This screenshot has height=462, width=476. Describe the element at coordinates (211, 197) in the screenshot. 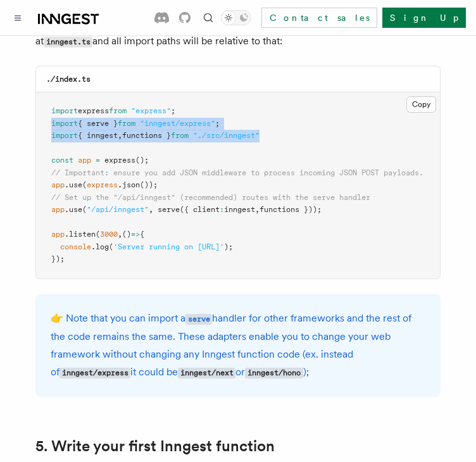

I see `span: // Set up the "/api/inngest" (recommended) routes with the serve handler` at that location.